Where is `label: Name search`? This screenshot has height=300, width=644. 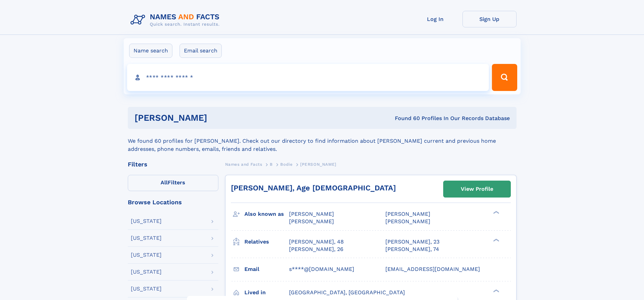
label: Name search is located at coordinates (150, 51).